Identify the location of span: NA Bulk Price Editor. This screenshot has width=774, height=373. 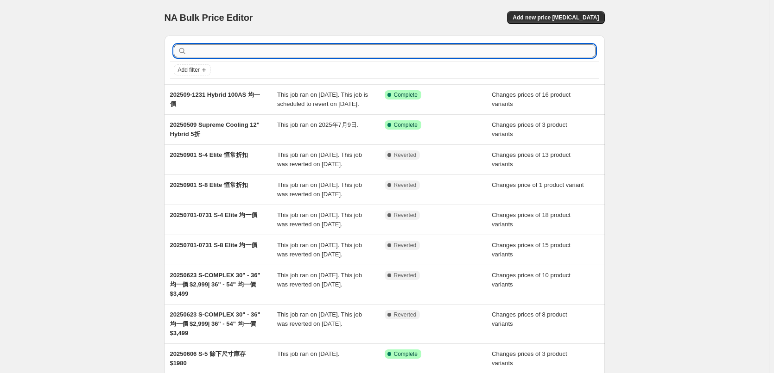
(209, 18).